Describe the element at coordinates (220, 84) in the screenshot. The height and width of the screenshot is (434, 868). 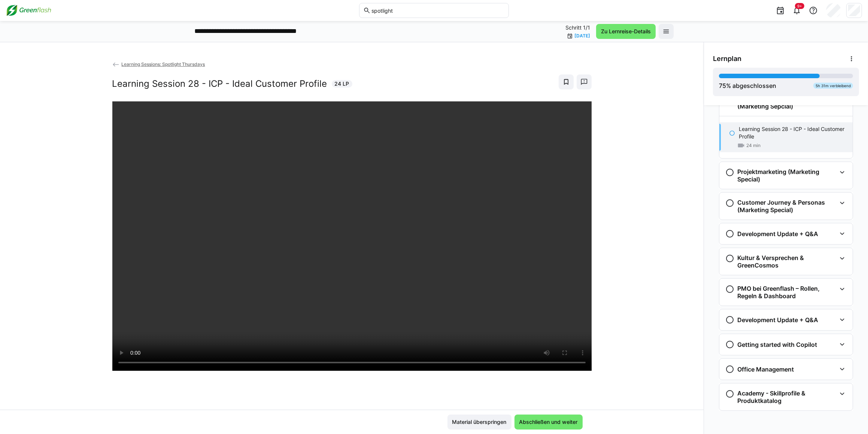
I see `h2: Learning Session 28 - ICP - Ideal Customer Profile` at that location.